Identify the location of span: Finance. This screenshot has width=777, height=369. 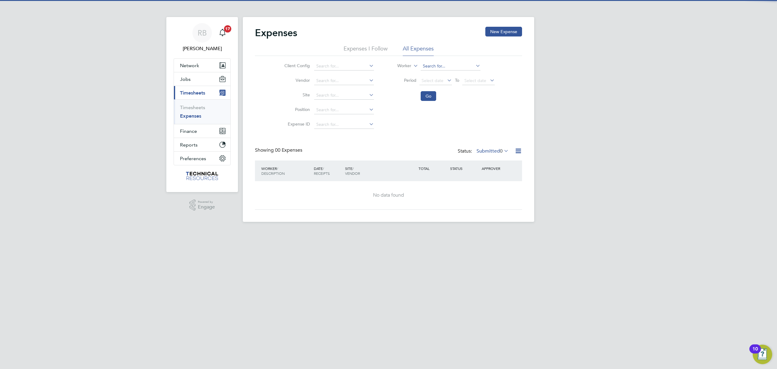
(189, 131).